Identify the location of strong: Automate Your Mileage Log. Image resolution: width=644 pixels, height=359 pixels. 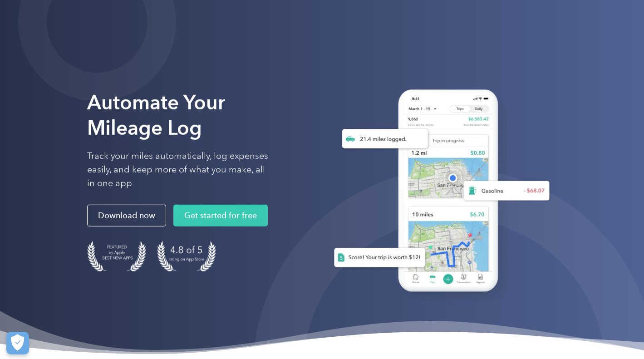
(156, 115).